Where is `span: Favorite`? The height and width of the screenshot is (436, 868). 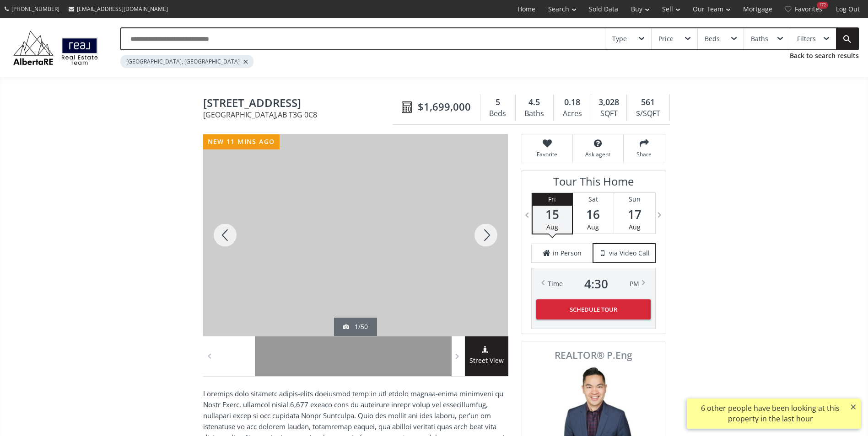 span: Favorite is located at coordinates (547, 155).